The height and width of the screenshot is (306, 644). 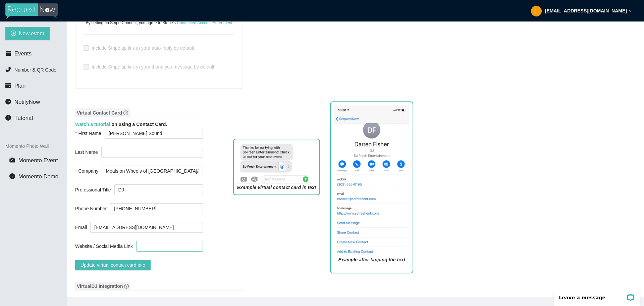 I want to click on span: Include Stripe tip link in your thank-you message by default, so click(x=153, y=67).